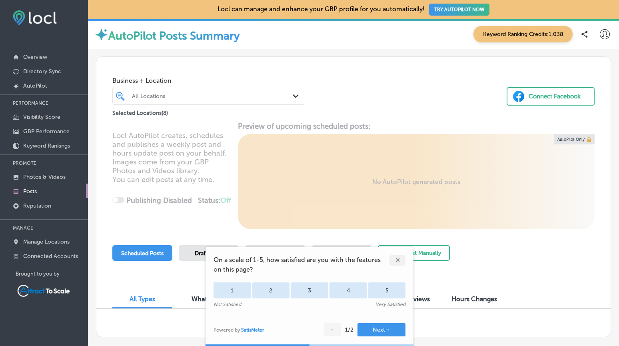  Describe the element at coordinates (474, 299) in the screenshot. I see `span: Hours Changes` at that location.